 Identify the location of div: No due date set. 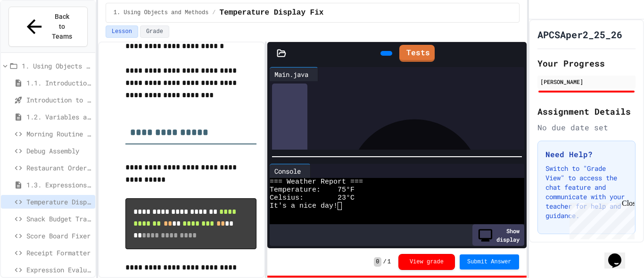
(587, 127).